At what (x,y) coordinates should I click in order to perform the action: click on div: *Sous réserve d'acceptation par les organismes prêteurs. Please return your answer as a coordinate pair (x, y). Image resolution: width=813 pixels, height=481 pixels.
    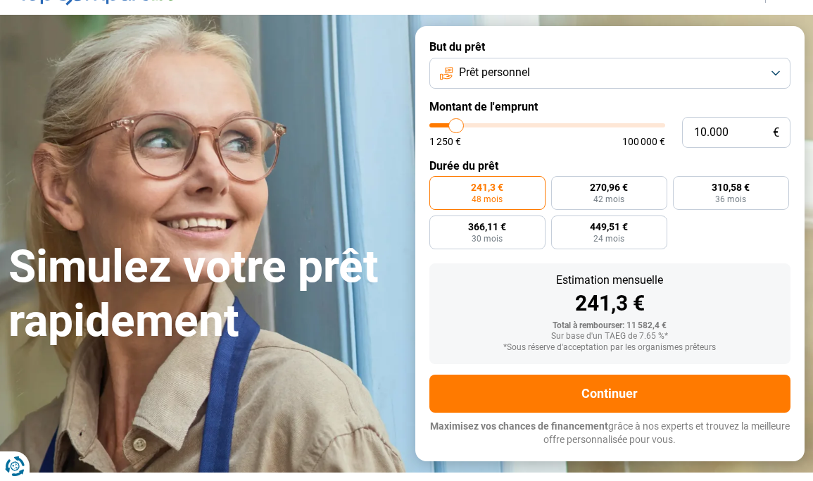
    Looking at the image, I should click on (611, 348).